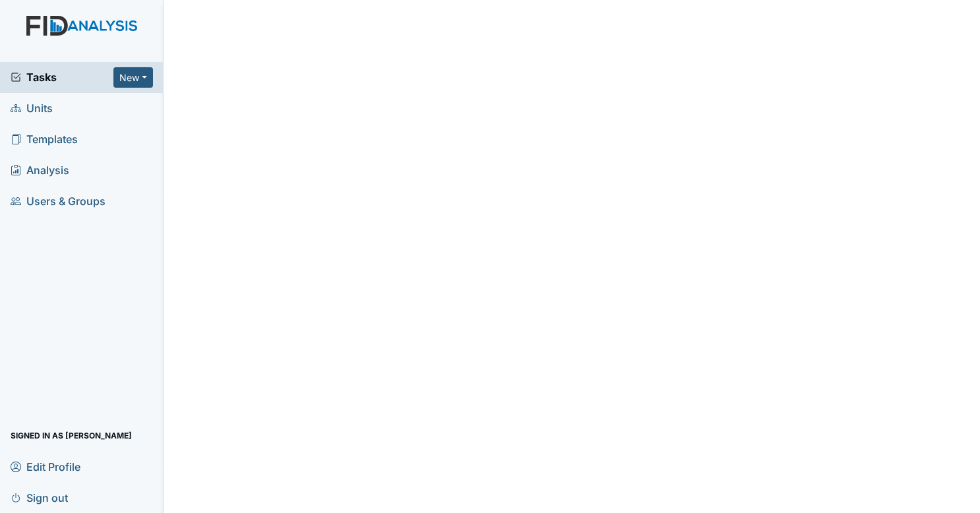 Image resolution: width=980 pixels, height=513 pixels. What do you see at coordinates (133, 77) in the screenshot?
I see `button: New` at bounding box center [133, 77].